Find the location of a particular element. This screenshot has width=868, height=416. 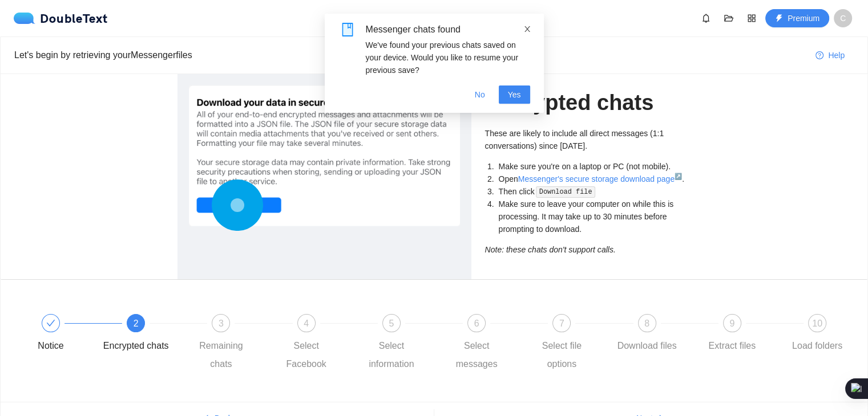

span: 5 is located at coordinates (391, 323).